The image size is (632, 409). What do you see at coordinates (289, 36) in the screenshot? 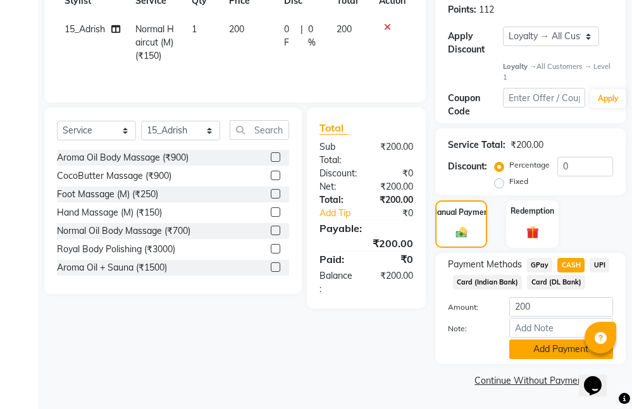
I see `span: 0 F` at bounding box center [289, 36].